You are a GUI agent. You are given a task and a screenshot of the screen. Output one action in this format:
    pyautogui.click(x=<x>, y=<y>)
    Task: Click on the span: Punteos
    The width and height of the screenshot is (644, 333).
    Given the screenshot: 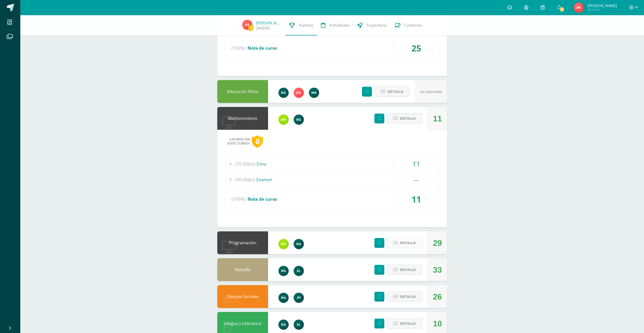 What is the action you would take?
    pyautogui.click(x=306, y=25)
    